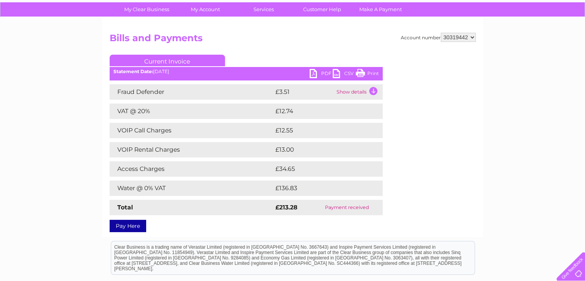  What do you see at coordinates (478, 35) in the screenshot?
I see `a: Energy` at bounding box center [478, 35].